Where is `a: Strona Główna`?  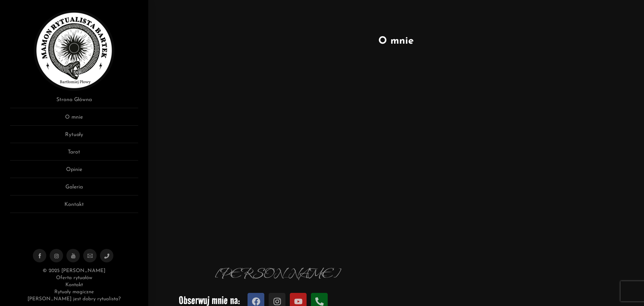 a: Strona Główna is located at coordinates (74, 102).